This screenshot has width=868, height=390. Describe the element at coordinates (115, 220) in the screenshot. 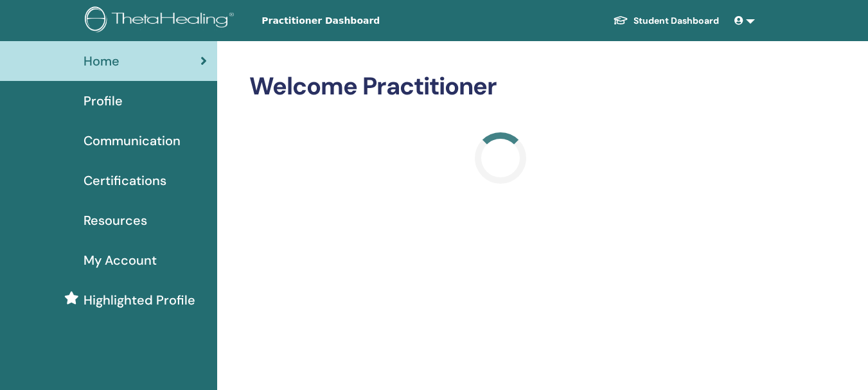

I see `span: Resources` at that location.